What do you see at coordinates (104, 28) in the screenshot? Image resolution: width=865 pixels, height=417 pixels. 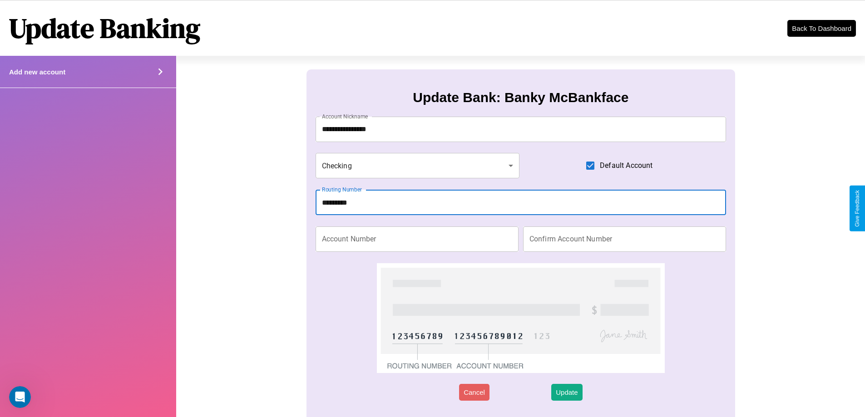 I see `h1: Update Banking` at bounding box center [104, 28].